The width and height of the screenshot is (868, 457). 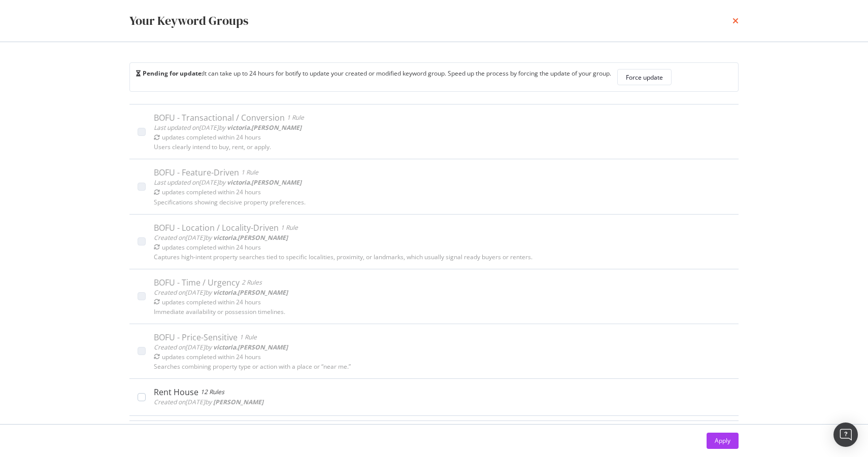 I want to click on div: Open Intercom Messenger, so click(x=846, y=435).